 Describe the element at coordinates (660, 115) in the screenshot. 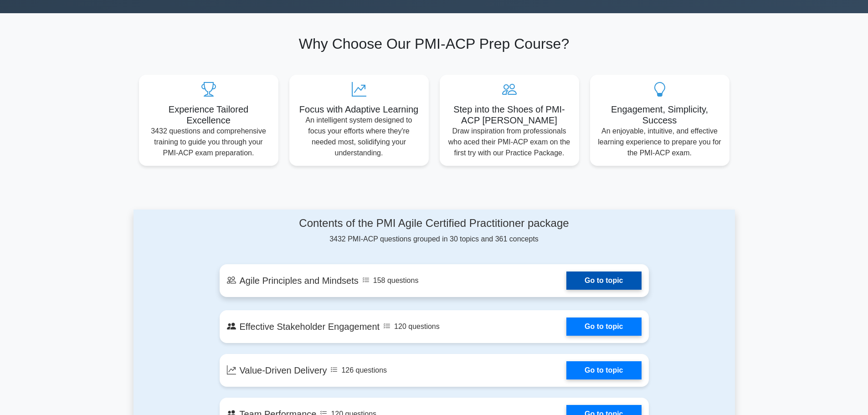

I see `h5: Engagement, Simplicity, Success` at that location.